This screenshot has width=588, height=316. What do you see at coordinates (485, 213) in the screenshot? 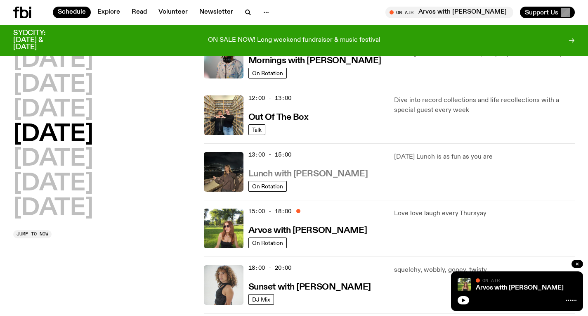
I see `p: Love love laugh every Thursyay` at bounding box center [485, 213].